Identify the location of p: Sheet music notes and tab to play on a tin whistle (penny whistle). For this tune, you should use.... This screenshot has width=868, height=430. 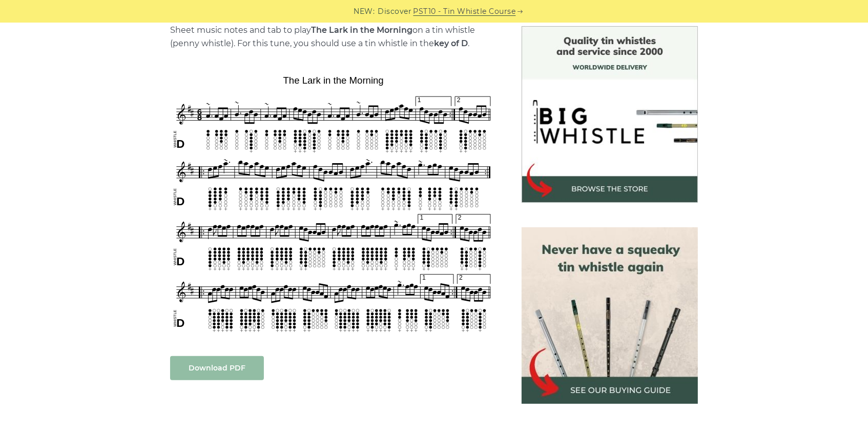
(334, 37).